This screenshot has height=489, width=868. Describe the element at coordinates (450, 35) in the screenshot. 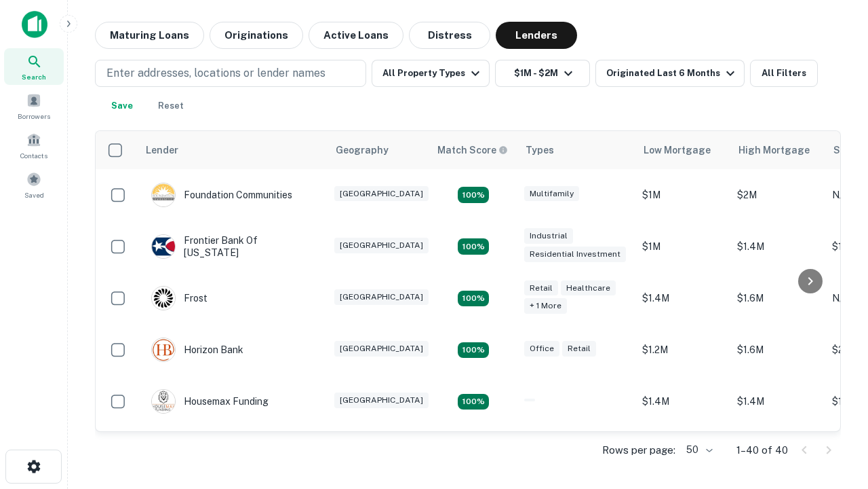

I see `button: Distress` at that location.